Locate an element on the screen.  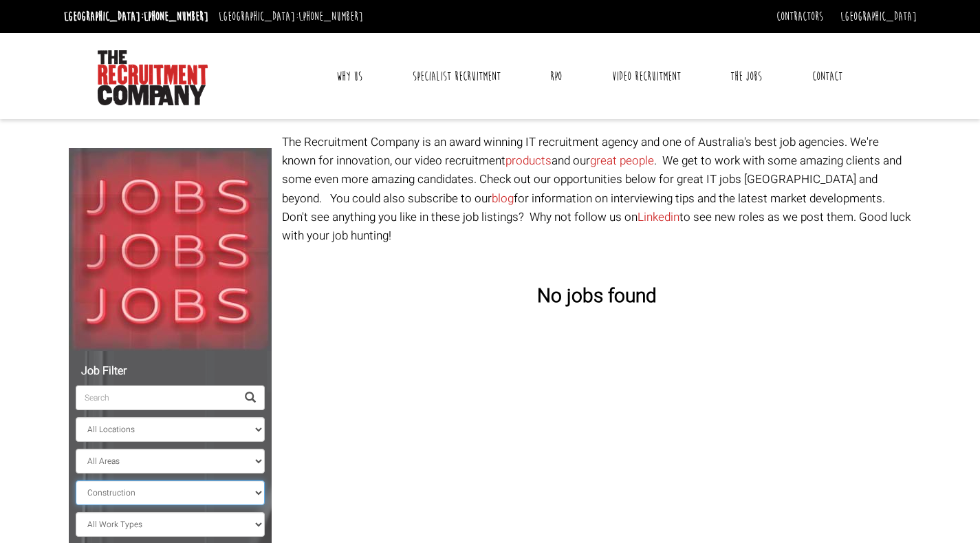
img: The Recruitment Company is located at coordinates (153, 78).